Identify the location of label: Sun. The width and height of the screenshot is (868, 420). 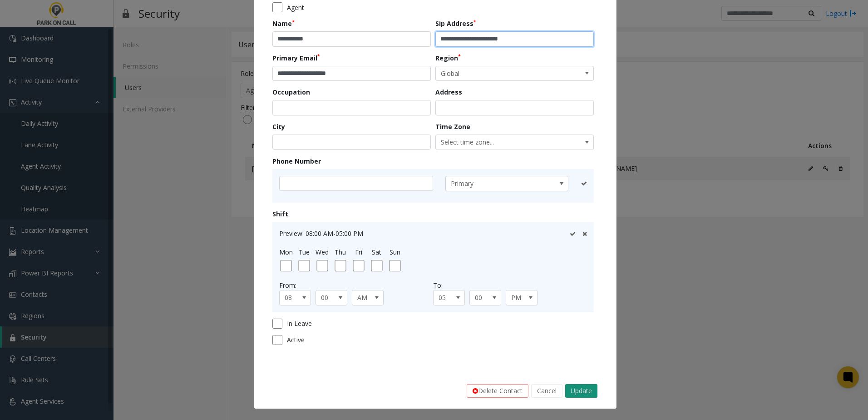
(395, 252).